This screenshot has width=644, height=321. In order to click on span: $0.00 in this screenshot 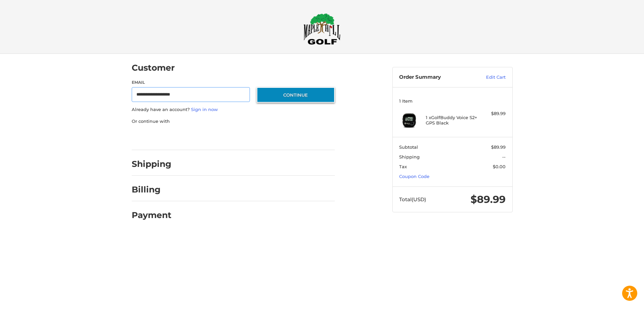, I will do `click(499, 166)`.